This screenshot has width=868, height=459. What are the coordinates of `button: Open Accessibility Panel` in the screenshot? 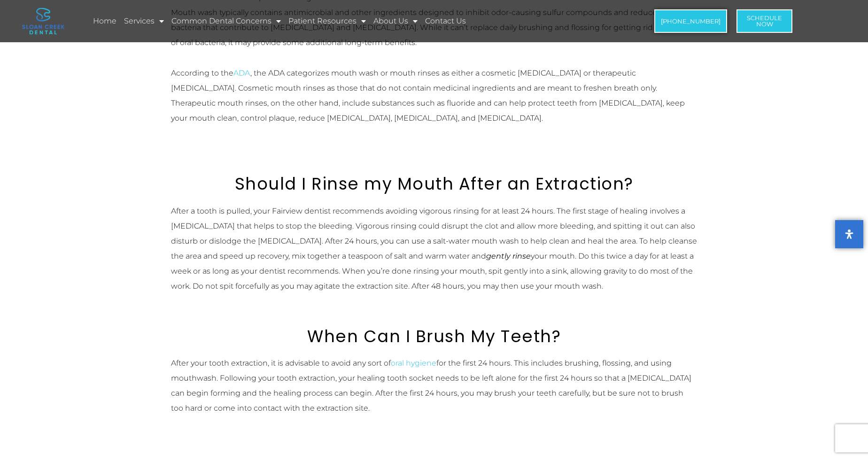 It's located at (849, 235).